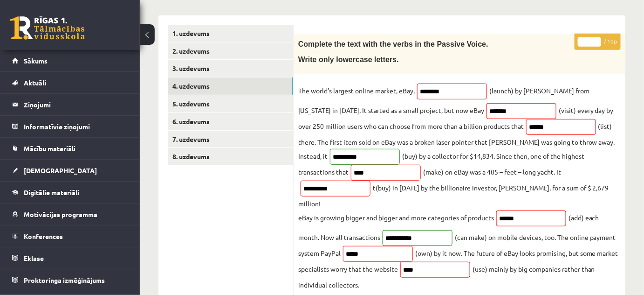  I want to click on a: 7. uzdevums, so click(230, 139).